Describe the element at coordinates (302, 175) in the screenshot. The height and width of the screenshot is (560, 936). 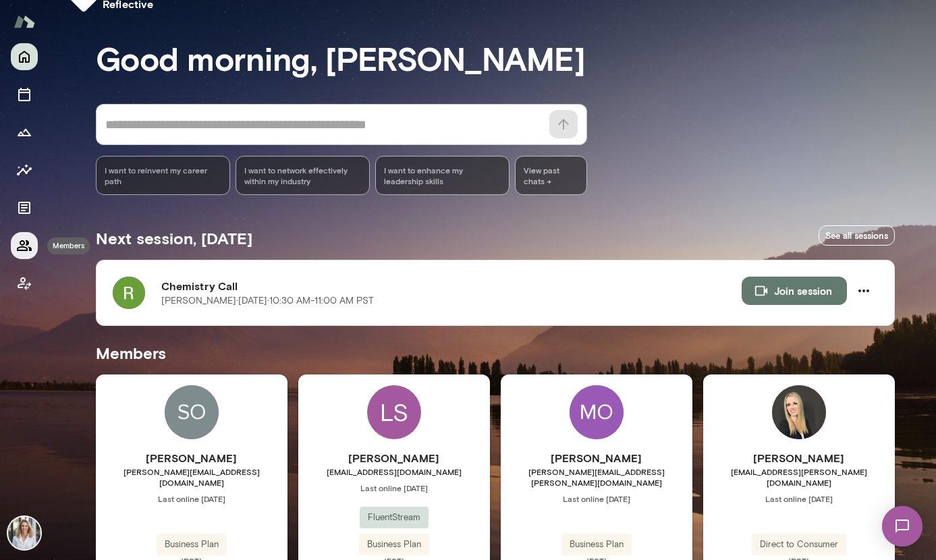
I see `div: I want to network effectively within my industry` at that location.